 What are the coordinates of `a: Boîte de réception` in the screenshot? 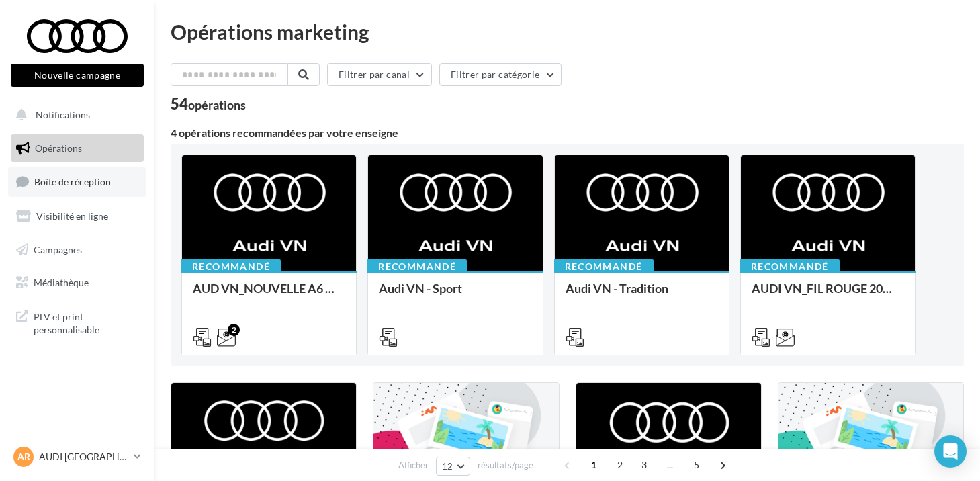 It's located at (78, 181).